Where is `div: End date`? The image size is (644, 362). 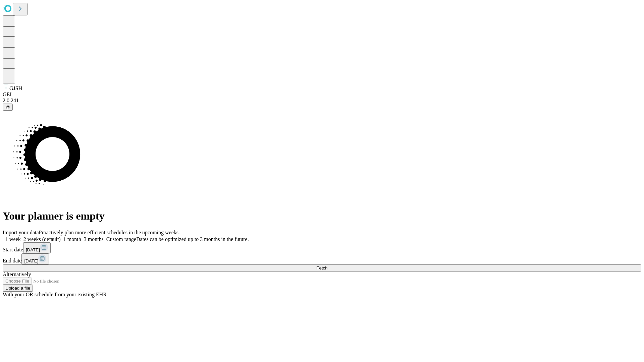 div: End date is located at coordinates (322, 259).